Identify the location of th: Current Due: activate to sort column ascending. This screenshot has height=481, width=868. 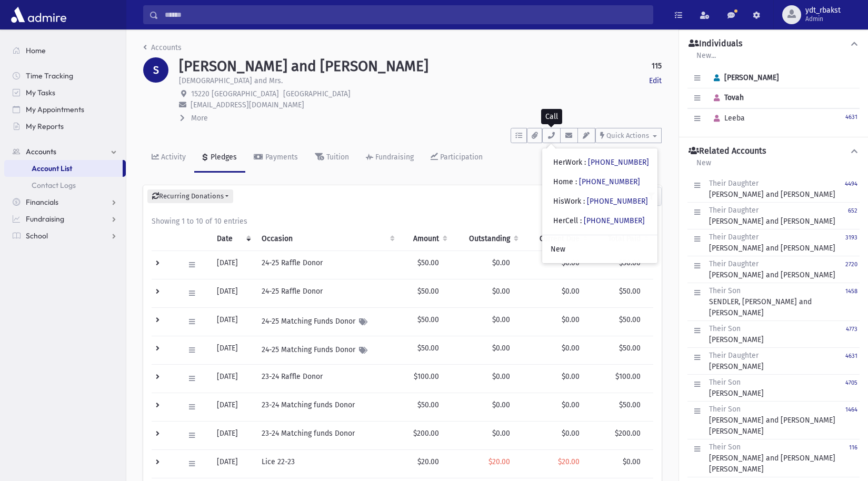
(557, 239).